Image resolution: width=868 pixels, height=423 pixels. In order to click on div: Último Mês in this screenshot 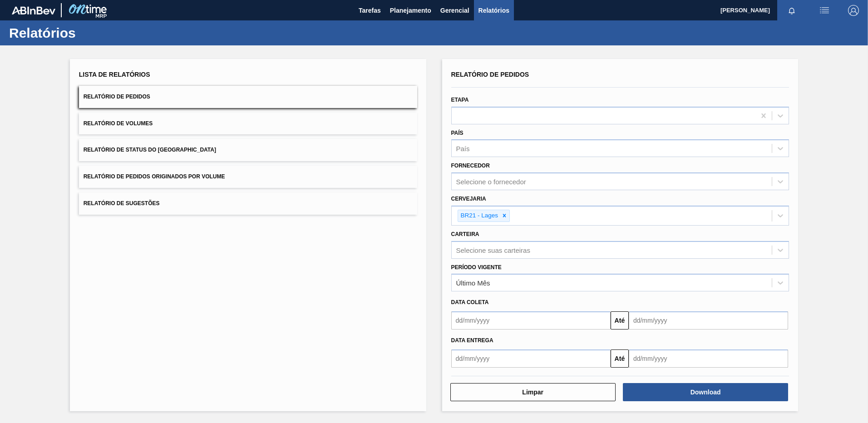, I will do `click(473, 282)`.